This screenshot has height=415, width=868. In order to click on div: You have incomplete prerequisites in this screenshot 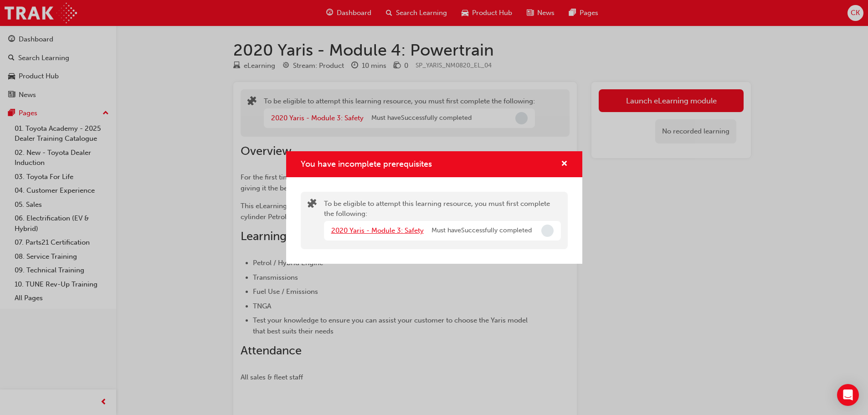, I will do `click(434, 208)`.